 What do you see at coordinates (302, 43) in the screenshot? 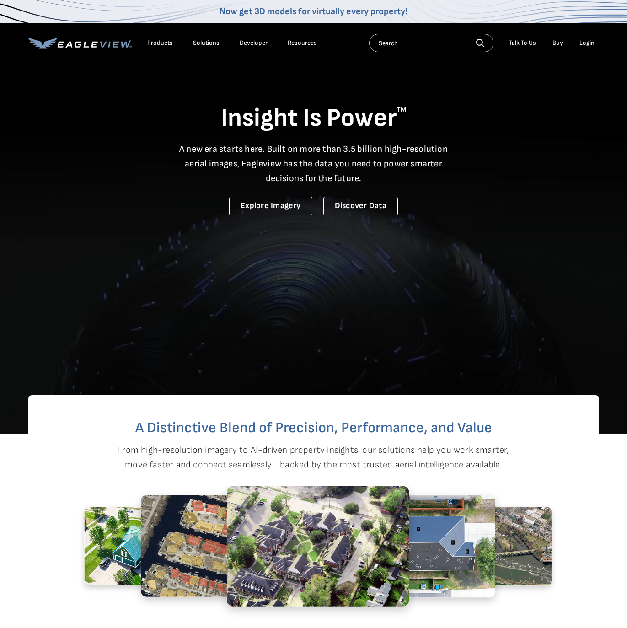
I see `div: Resources` at bounding box center [302, 43].